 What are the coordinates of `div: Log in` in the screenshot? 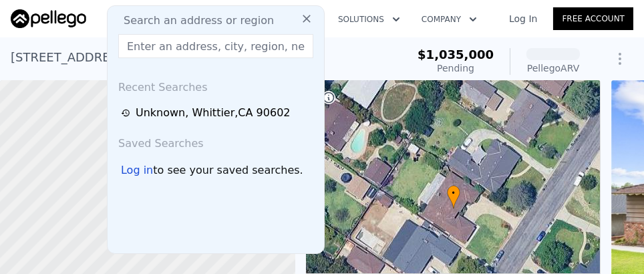 It's located at (137, 170).